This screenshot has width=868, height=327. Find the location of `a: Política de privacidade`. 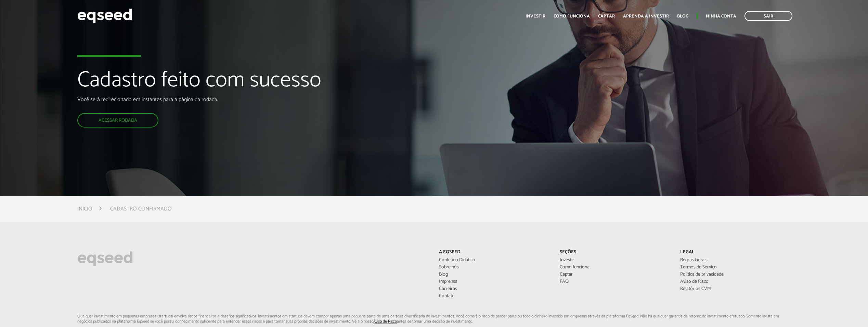

a: Política de privacidade is located at coordinates (735, 275).